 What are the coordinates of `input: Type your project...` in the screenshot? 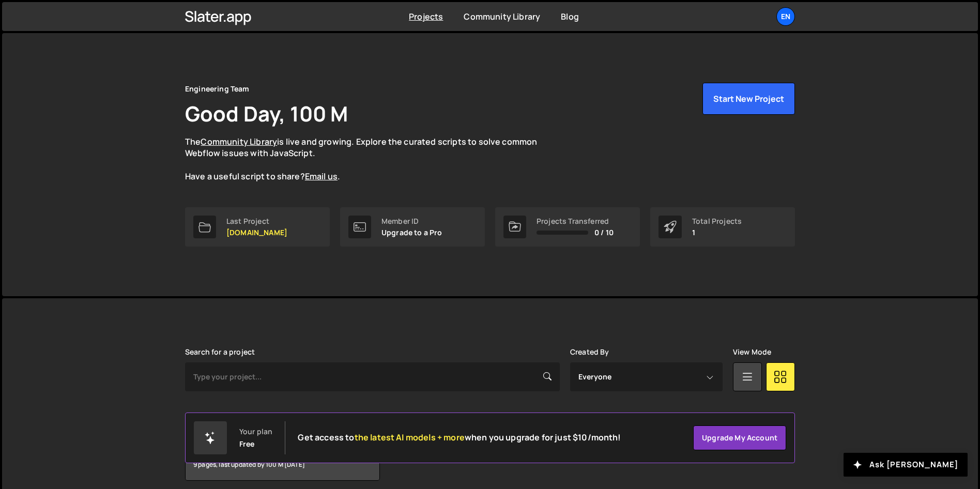 It's located at (372, 376).